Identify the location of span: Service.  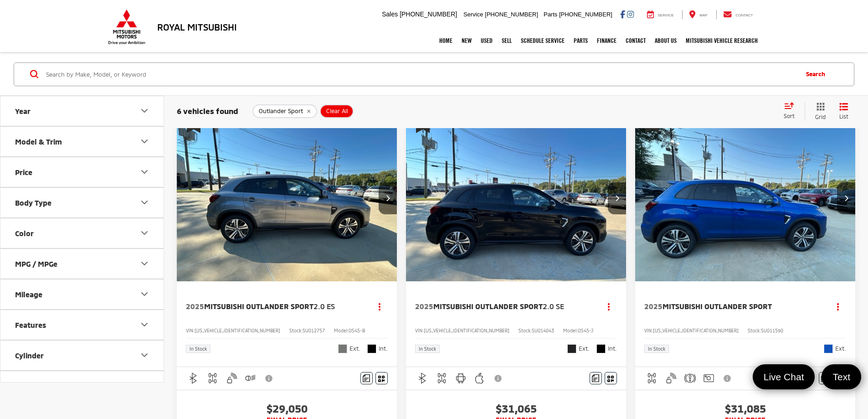
(666, 15).